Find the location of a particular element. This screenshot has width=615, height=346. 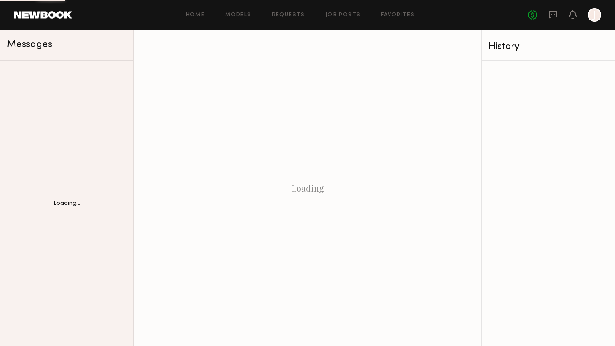

div: Loading is located at coordinates (307, 188).